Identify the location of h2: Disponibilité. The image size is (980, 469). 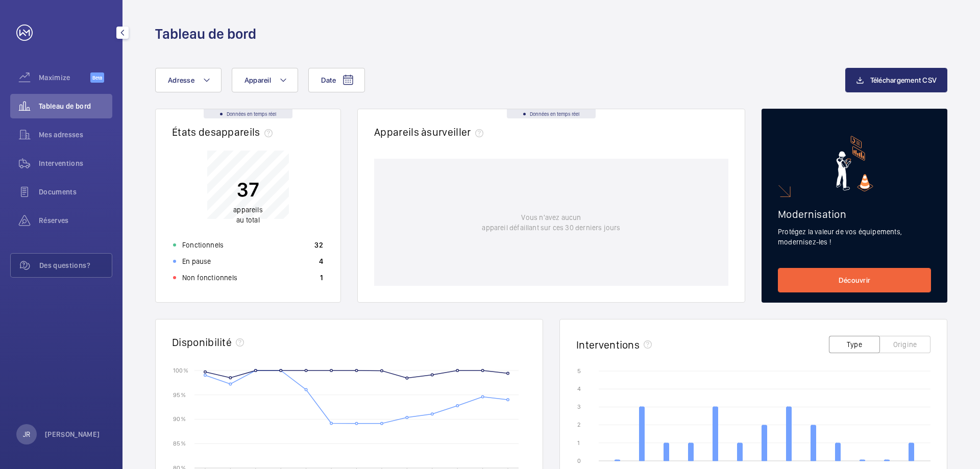
(202, 342).